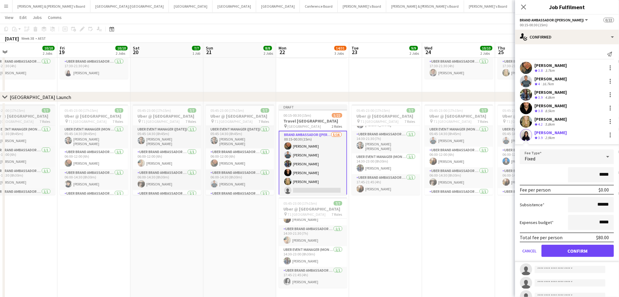 This screenshot has height=297, width=619. I want to click on span: Jobs, so click(37, 17).